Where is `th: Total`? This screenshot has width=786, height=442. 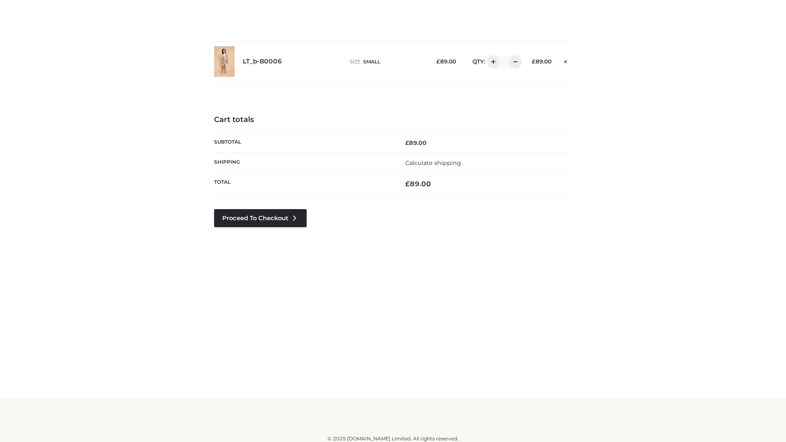
th: Total is located at coordinates (303, 184).